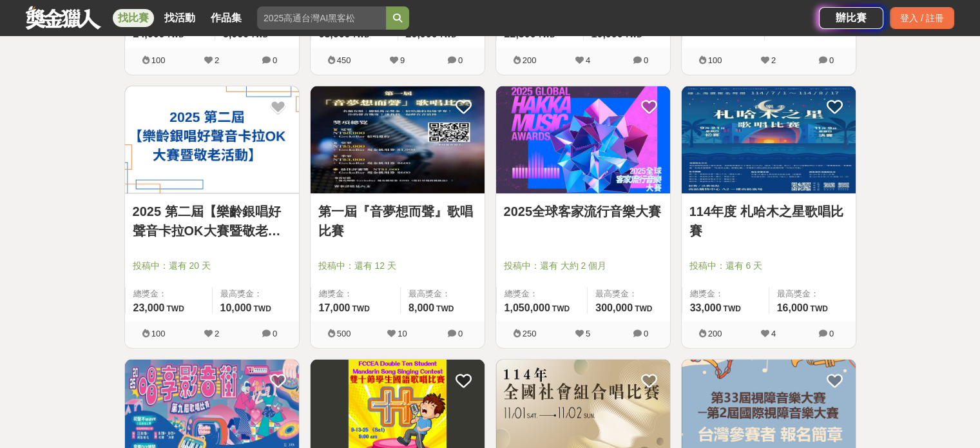  What do you see at coordinates (529, 333) in the screenshot?
I see `span: 250` at bounding box center [529, 333].